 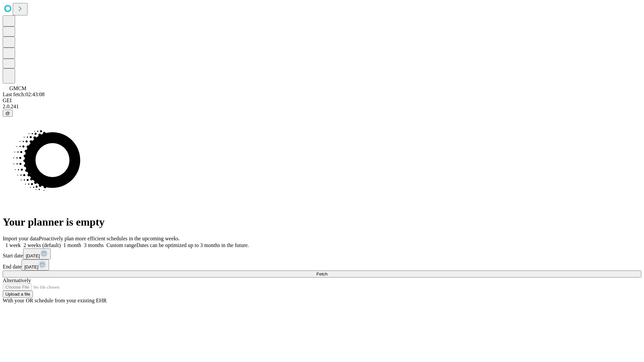 I want to click on span: Proactively plan more efficient schedules in the upcoming weeks., so click(x=109, y=238).